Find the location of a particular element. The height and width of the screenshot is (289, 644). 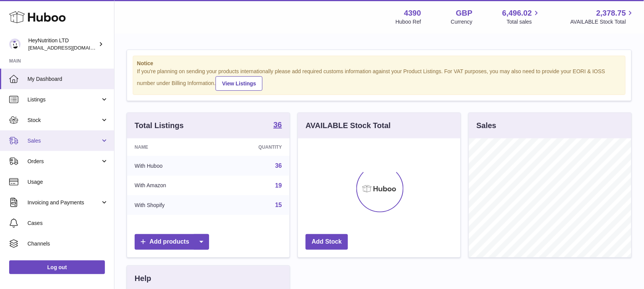

div: Huboo Ref is located at coordinates (408, 22).